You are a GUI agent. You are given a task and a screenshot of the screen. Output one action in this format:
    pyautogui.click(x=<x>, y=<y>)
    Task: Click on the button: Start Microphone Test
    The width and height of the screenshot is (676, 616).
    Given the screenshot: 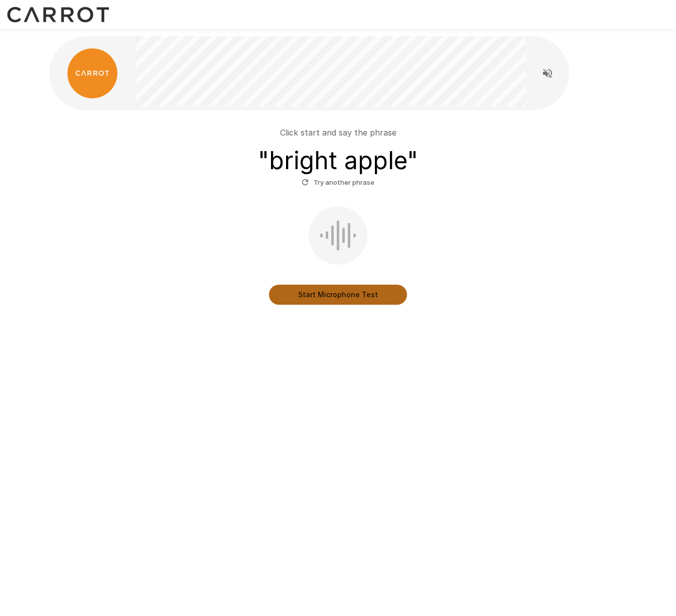 What is the action you would take?
    pyautogui.click(x=338, y=294)
    